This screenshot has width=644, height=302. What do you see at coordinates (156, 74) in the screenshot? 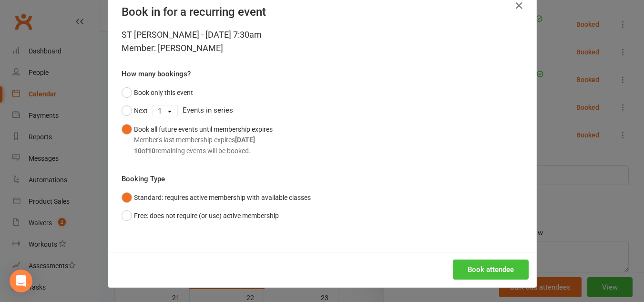
I see `label: How many bookings?` at bounding box center [156, 74].